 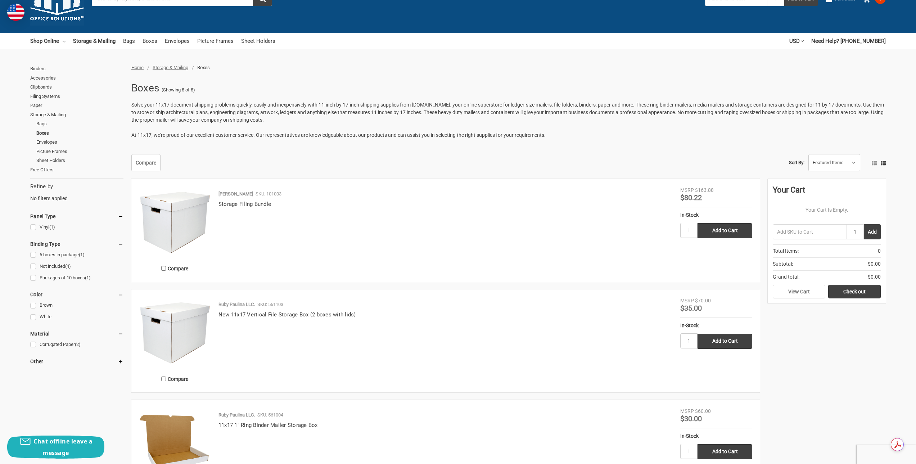 What do you see at coordinates (268, 425) in the screenshot?
I see `a: 11x17 1" Ring Binder Mailer Storage Box` at bounding box center [268, 425].